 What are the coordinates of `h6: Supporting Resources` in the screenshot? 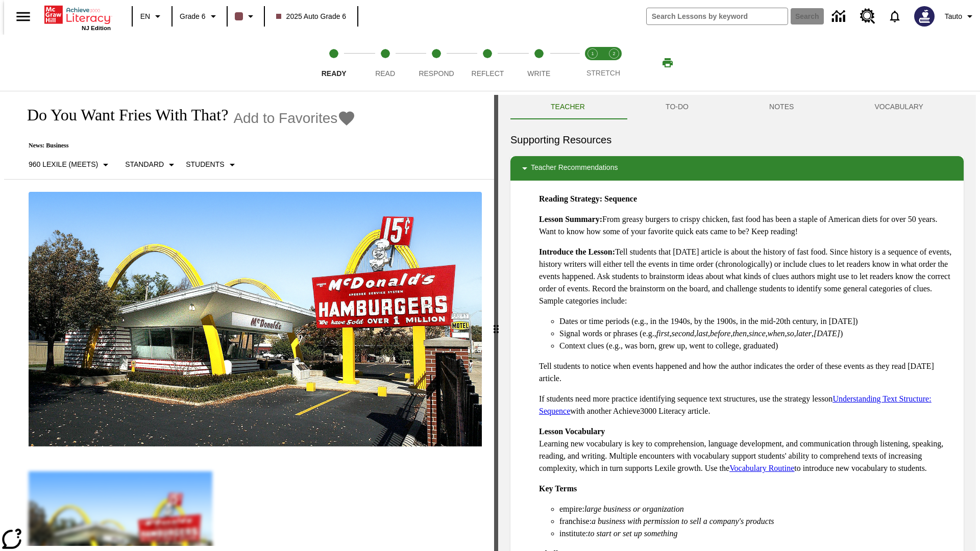 It's located at (737, 140).